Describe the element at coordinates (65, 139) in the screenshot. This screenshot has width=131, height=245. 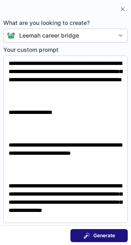
I see `textarea: Your custom prompt` at that location.